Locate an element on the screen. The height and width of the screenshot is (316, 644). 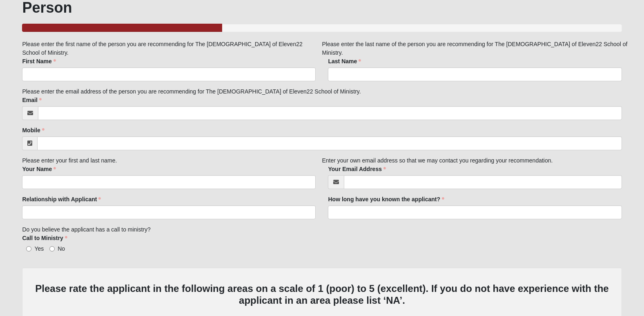
span: Yes is located at coordinates (39, 248).